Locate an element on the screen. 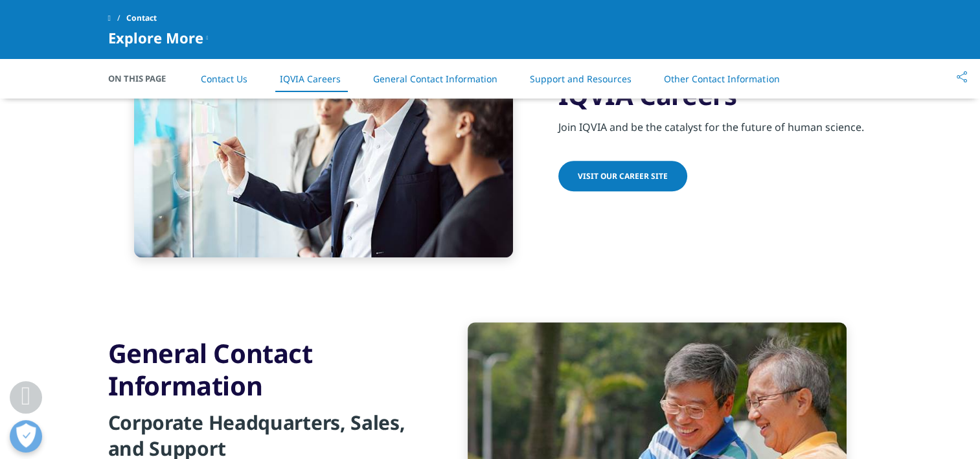 Image resolution: width=980 pixels, height=459 pixels. button: Open Preferences is located at coordinates (26, 436).